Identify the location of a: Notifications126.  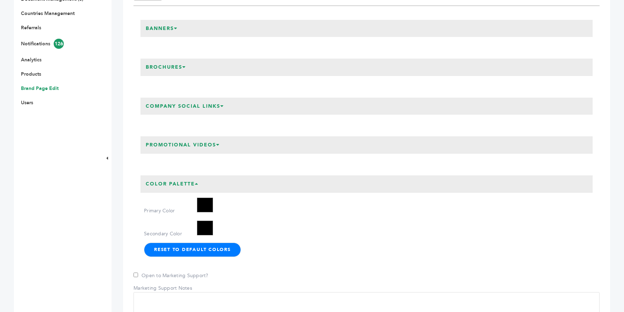
(42, 44).